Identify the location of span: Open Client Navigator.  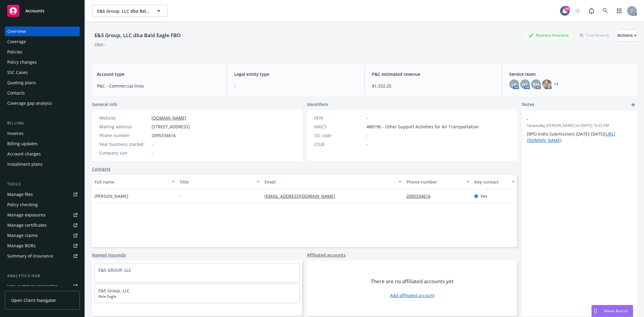
(34, 300).